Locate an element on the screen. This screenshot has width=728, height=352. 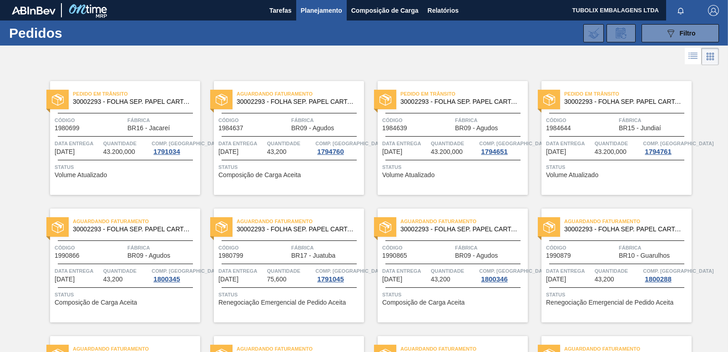
span: Relatórios is located at coordinates (443, 10).